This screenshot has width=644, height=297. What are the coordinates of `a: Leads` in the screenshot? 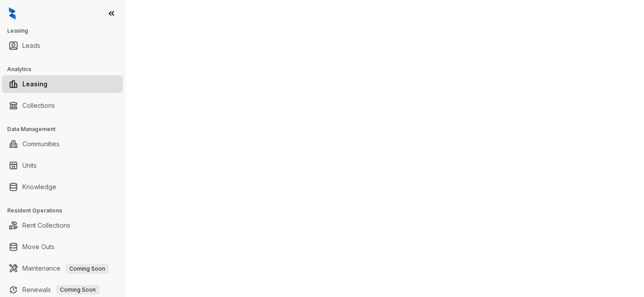 It's located at (31, 45).